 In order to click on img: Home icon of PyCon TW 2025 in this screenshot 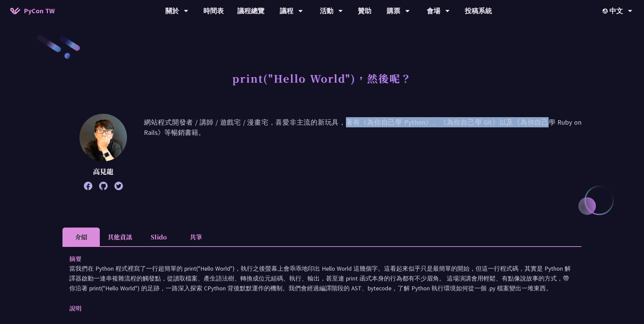, I will do `click(16, 11)`.